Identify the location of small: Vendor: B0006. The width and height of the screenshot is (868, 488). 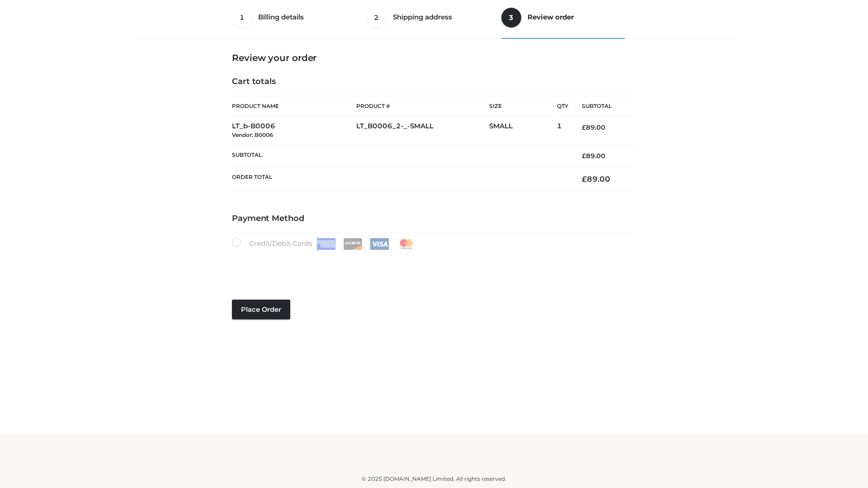
(253, 135).